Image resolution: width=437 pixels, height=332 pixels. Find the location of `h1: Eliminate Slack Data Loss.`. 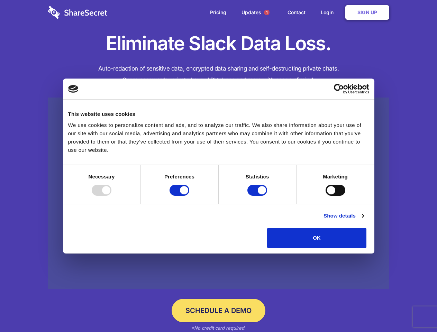

h1: Eliminate Slack Data Loss. is located at coordinates (219, 44).